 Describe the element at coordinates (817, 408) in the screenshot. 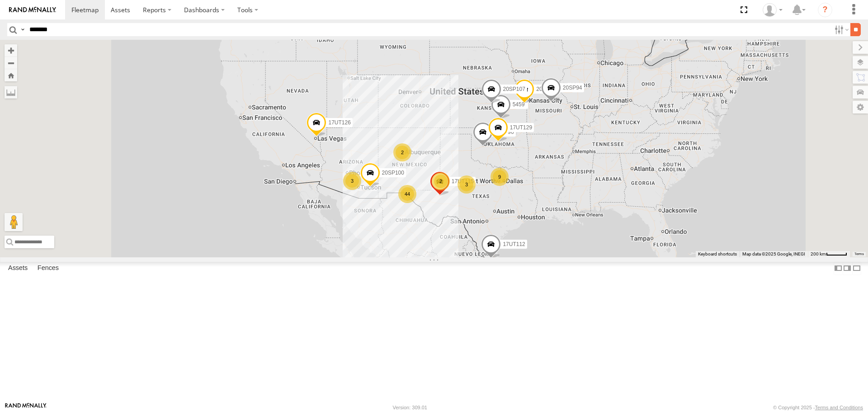

I see `div: © Copyright 2025 -` at that location.